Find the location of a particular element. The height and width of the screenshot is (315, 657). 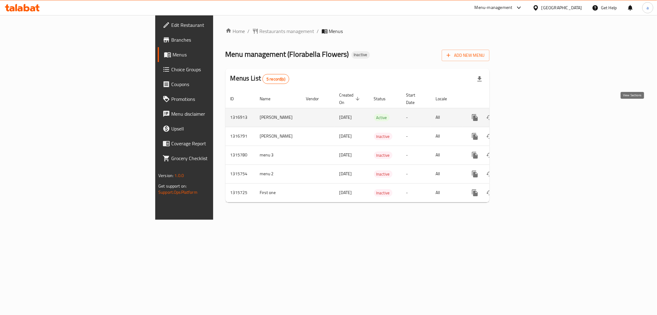

a: Grocery Checklist is located at coordinates (211, 158).